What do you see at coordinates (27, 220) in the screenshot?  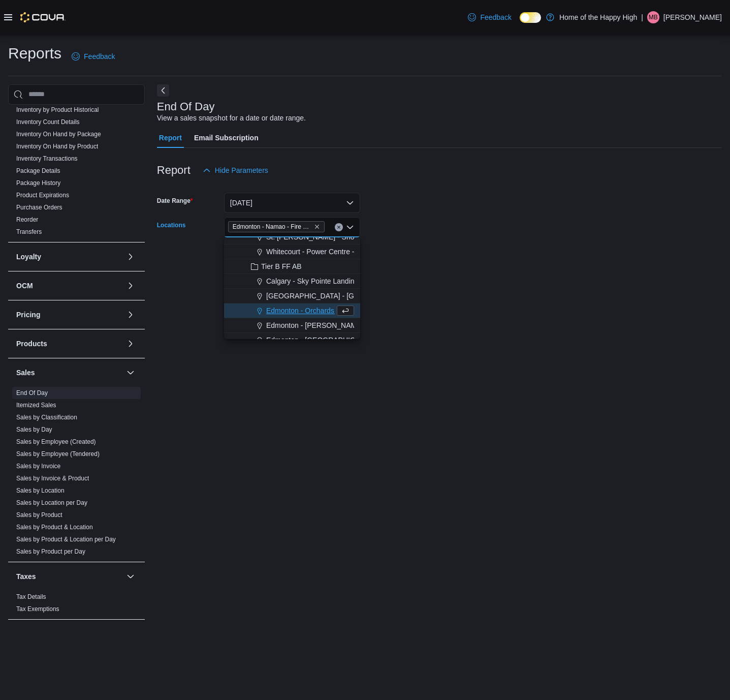 I see `a: Reorder` at bounding box center [27, 220].